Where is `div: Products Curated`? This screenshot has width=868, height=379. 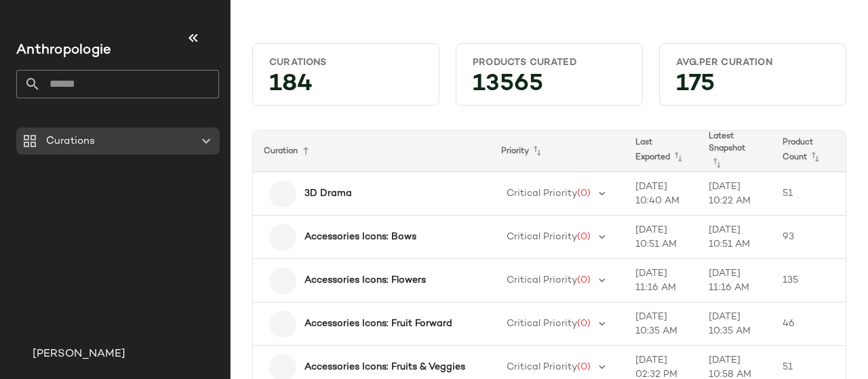
div: Products Curated is located at coordinates (549, 62).